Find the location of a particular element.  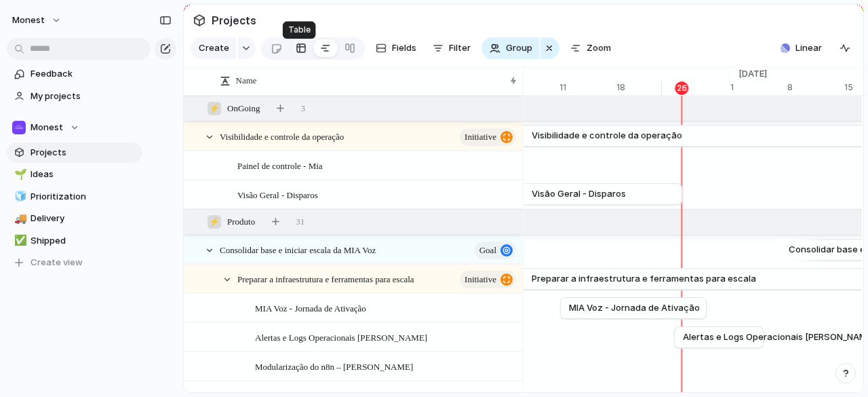

div: Table is located at coordinates (299, 30).